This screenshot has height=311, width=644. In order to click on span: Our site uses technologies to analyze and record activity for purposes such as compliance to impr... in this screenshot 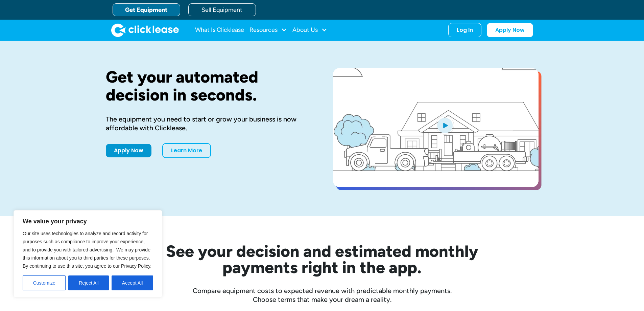, I will do `click(87, 249)`.